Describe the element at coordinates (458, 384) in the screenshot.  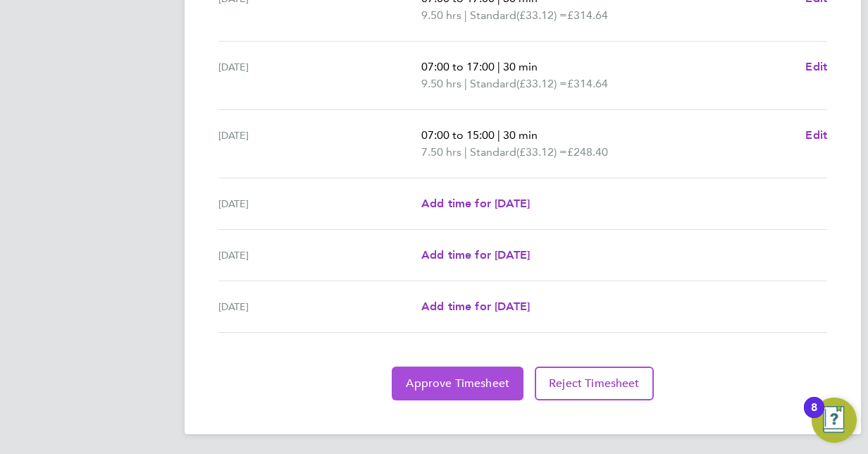
I see `button: Approve Timesheet` at that location.